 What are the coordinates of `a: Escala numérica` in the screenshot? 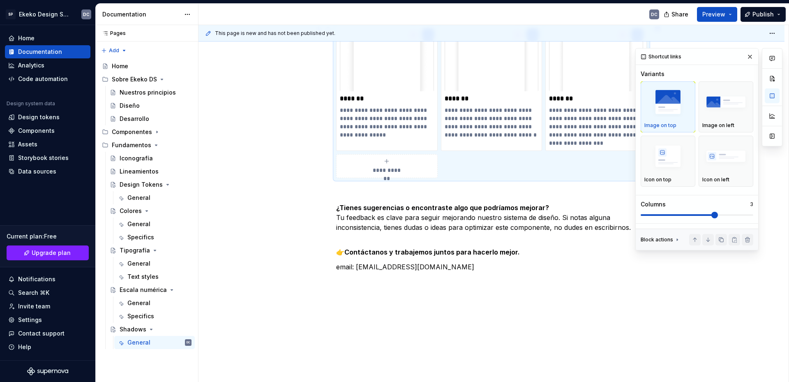 It's located at (150, 290).